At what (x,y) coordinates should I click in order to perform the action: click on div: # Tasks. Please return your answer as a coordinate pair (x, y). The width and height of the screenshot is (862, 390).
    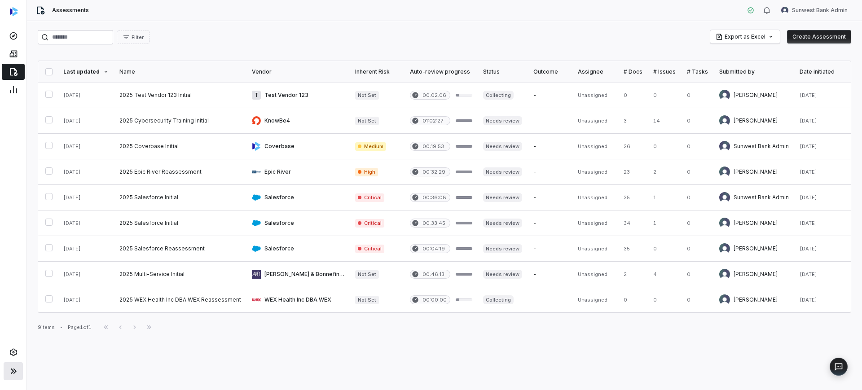
    Looking at the image, I should click on (698, 72).